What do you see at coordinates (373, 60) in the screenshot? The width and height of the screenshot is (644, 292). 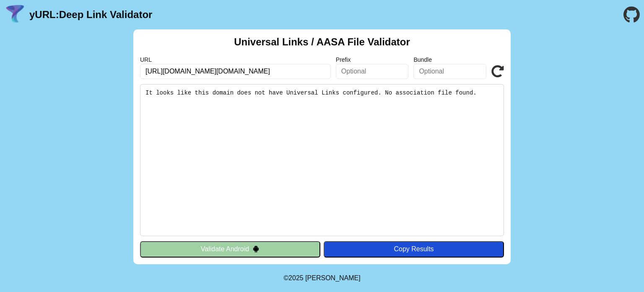 I see `label: Prefix` at bounding box center [373, 60].